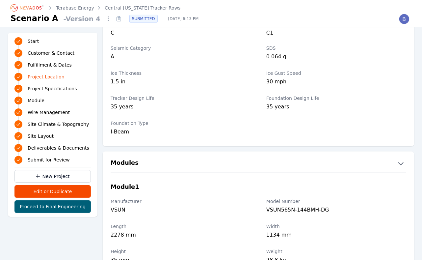 This screenshot has width=422, height=260. Describe the element at coordinates (181, 236) in the screenshot. I see `div: 2278 mm` at that location.